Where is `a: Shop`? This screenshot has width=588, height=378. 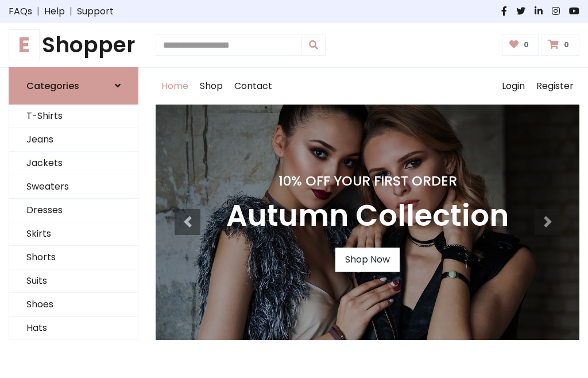 a: Shop is located at coordinates (211, 86).